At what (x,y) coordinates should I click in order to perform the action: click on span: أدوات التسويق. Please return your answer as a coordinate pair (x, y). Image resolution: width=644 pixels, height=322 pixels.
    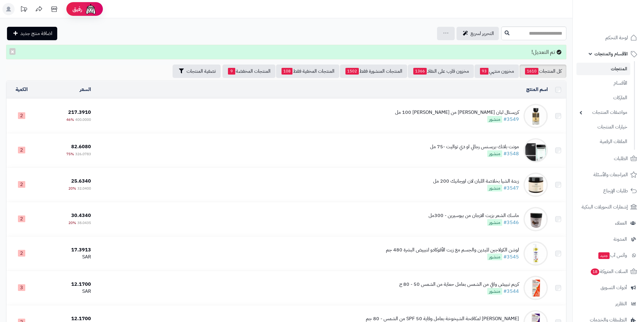
    Looking at the image, I should click on (613, 288).